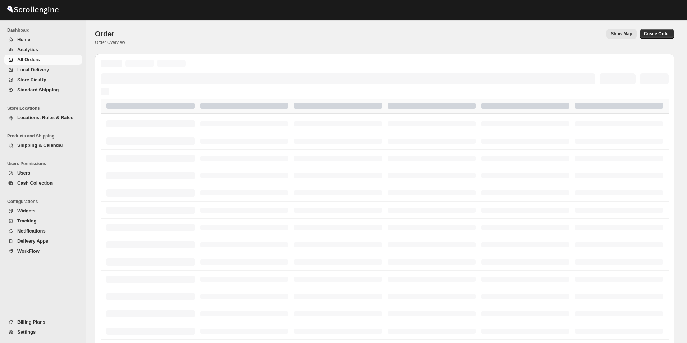 This screenshot has height=343, width=687. What do you see at coordinates (43, 50) in the screenshot?
I see `button: Analytics` at bounding box center [43, 50].